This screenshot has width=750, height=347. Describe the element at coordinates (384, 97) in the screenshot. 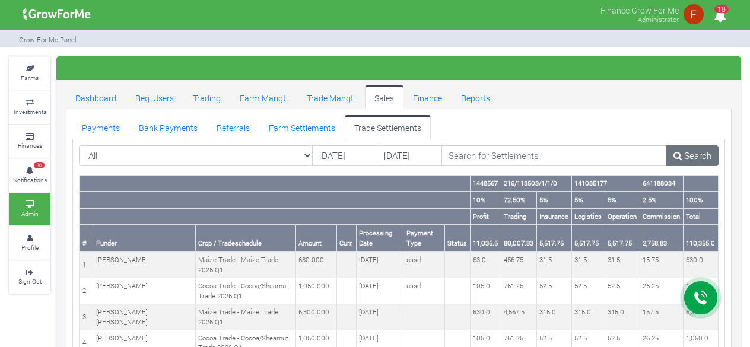

I see `a: Sales` at that location.